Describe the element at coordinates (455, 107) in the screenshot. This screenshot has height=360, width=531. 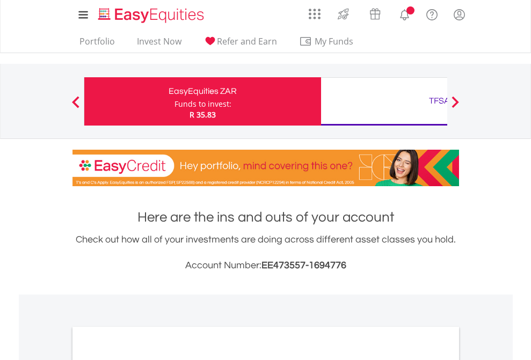
I see `button: Next` at that location.